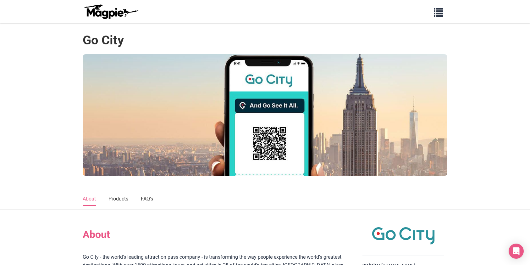 The height and width of the screenshot is (265, 530). Describe the element at coordinates (516, 251) in the screenshot. I see `div: Open Intercom Messenger` at that location.